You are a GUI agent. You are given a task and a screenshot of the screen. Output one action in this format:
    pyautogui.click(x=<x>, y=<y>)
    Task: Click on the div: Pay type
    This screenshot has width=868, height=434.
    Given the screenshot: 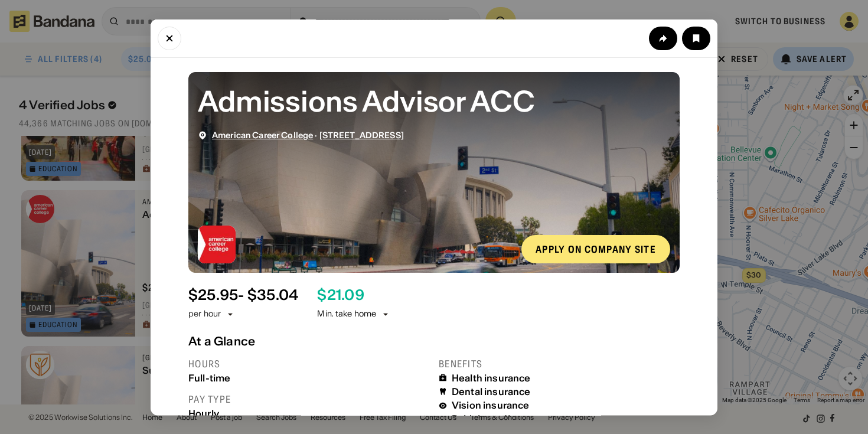 What is the action you would take?
    pyautogui.click(x=309, y=399)
    